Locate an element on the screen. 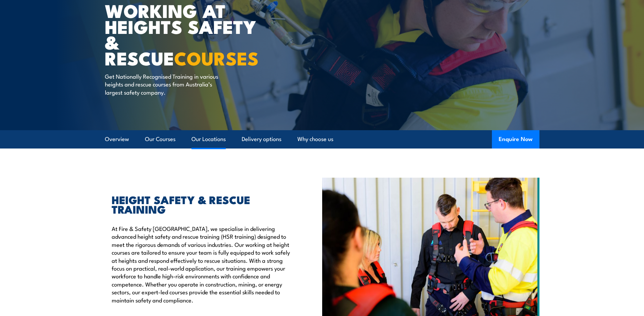  a: Delivery options is located at coordinates (261, 139).